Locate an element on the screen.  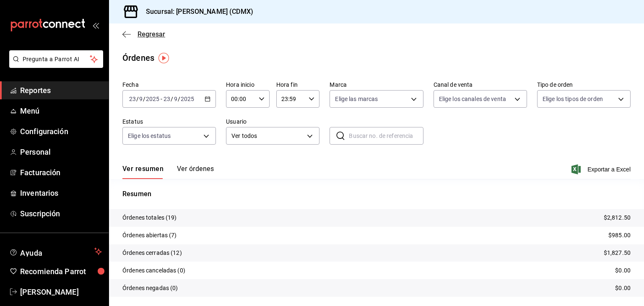
p: Órdenes cerradas (12) is located at coordinates (153, 253).